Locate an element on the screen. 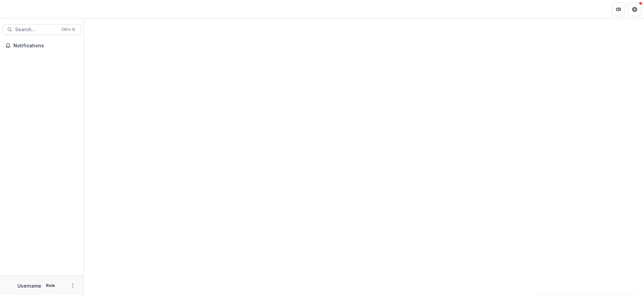 The width and height of the screenshot is (644, 295). button: Search... is located at coordinates (42, 30).